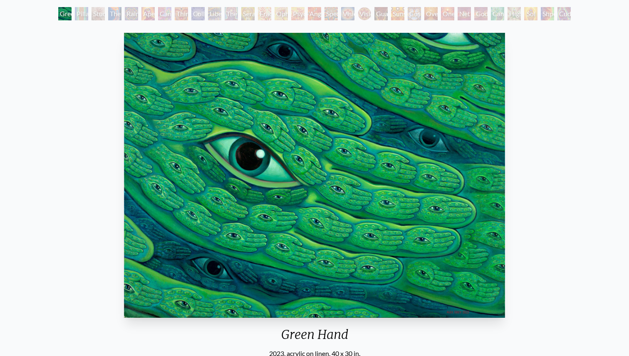 This screenshot has width=629, height=356. I want to click on div: Cosmic Elf, so click(414, 14).